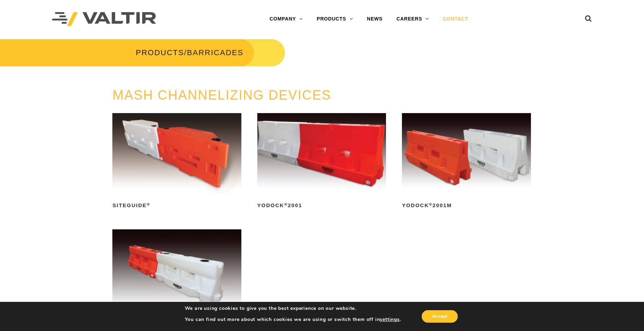  What do you see at coordinates (389, 320) in the screenshot?
I see `button: settings` at bounding box center [389, 320].